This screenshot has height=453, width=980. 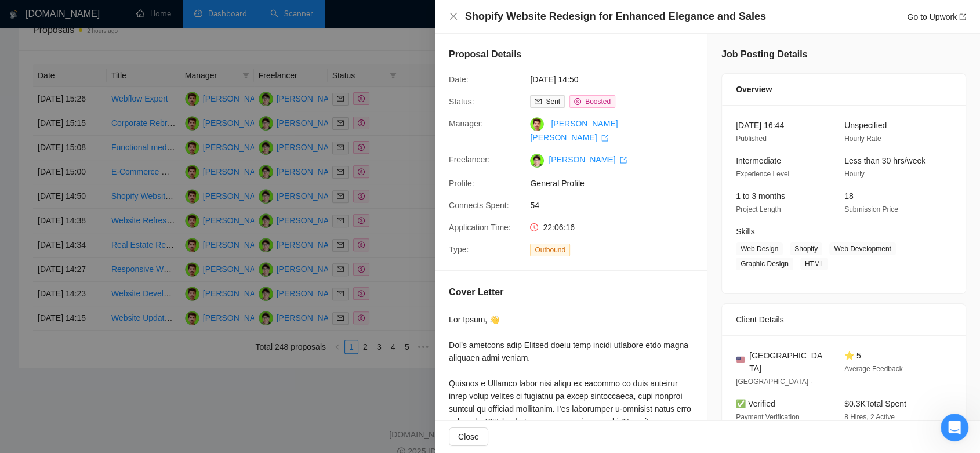 I want to click on span: Submission Price, so click(x=871, y=210).